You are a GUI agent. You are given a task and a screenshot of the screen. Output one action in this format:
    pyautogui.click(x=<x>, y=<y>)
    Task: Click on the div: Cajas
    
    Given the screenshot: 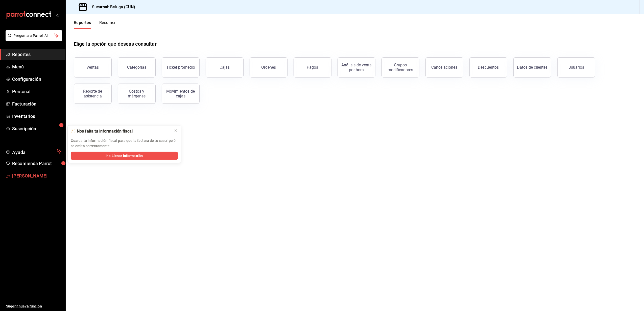 What is the action you would take?
    pyautogui.click(x=225, y=67)
    